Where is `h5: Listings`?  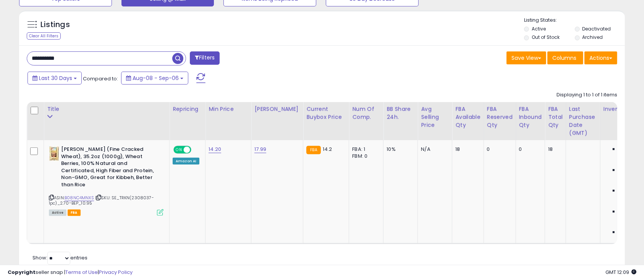 h5: Listings is located at coordinates (55, 25).